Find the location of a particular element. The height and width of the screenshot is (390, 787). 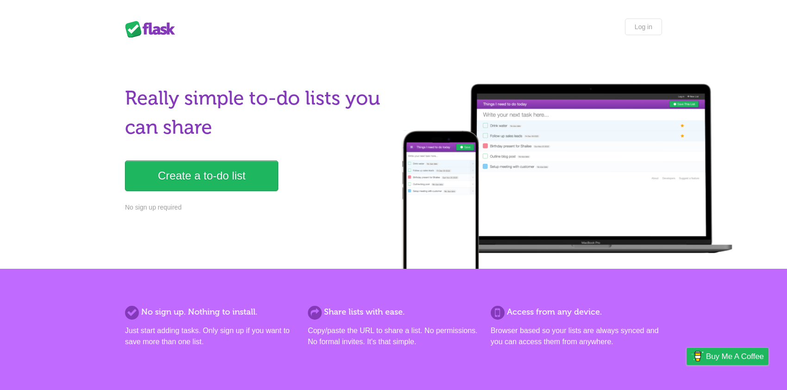

p: Browser based so your lists are always synced and you can access them from anywhere. is located at coordinates (577, 337).